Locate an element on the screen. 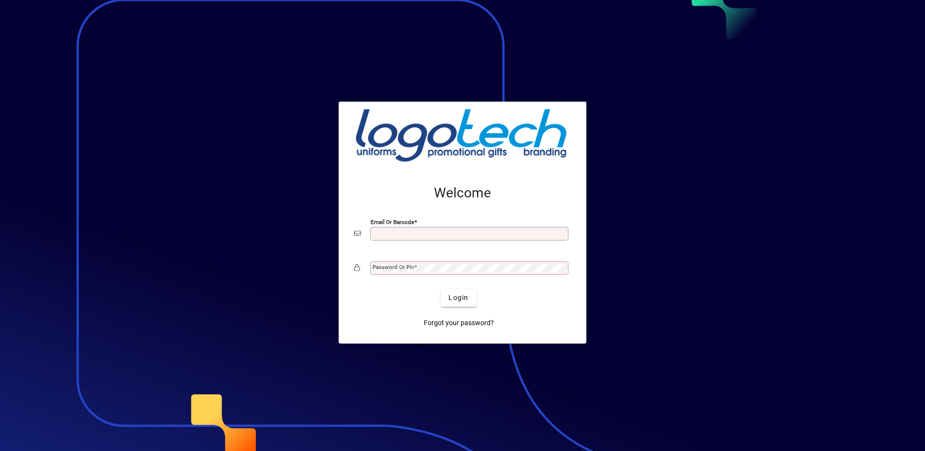 Image resolution: width=925 pixels, height=451 pixels. h2: Welcome is located at coordinates (463, 193).